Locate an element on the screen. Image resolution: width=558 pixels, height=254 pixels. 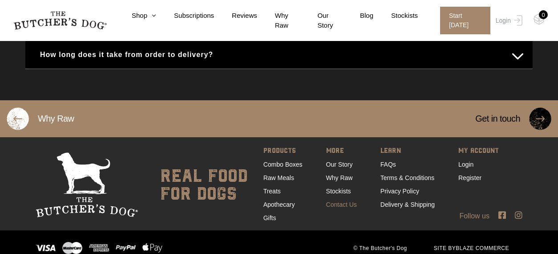
a: Raw Meals is located at coordinates (279, 178).